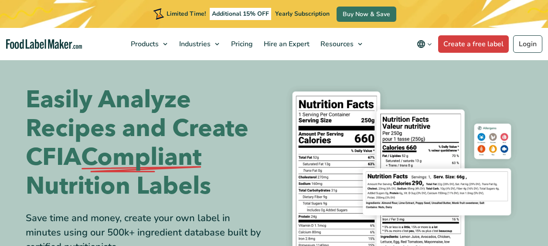 The height and width of the screenshot is (246, 548). Describe the element at coordinates (199, 44) in the screenshot. I see `a: Industries` at that location.